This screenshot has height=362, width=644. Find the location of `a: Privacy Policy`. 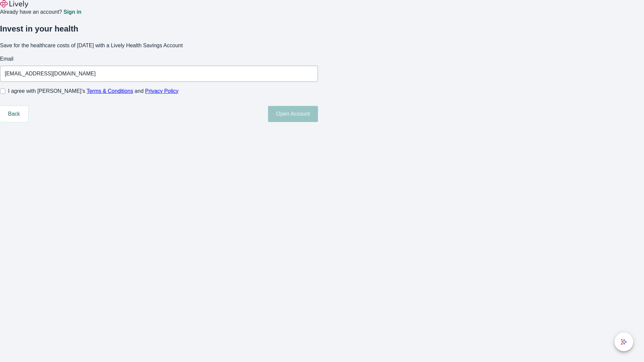

a: Privacy Policy is located at coordinates (162, 91).